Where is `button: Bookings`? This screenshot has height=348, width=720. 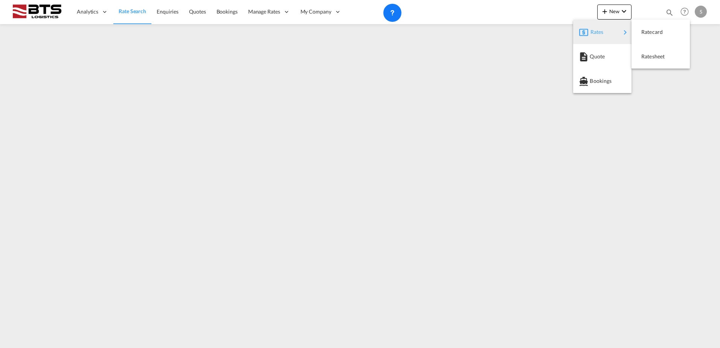 button: Bookings is located at coordinates (602, 81).